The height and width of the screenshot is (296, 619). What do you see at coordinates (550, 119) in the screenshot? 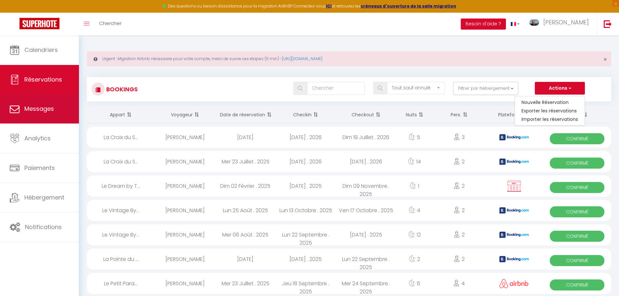
I see `a: Importer les réservations` at bounding box center [550, 119].